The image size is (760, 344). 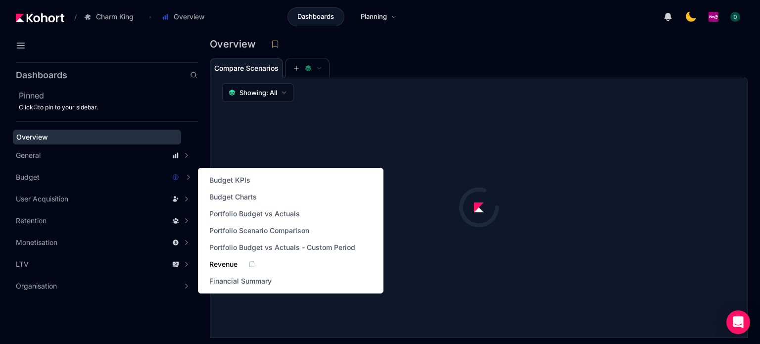 What do you see at coordinates (259, 231) in the screenshot?
I see `span: Portfolio Scenario Comparison` at bounding box center [259, 231].